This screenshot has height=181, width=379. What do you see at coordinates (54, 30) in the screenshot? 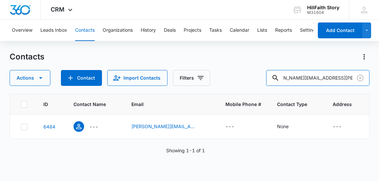
I see `button: Leads Inbox` at bounding box center [54, 30].